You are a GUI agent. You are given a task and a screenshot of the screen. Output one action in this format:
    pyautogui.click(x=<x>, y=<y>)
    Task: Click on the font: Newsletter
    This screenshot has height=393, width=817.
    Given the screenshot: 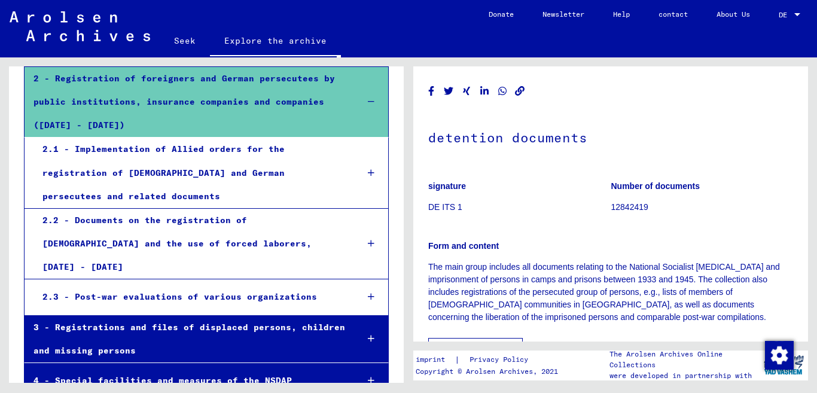 What is the action you would take?
    pyautogui.click(x=563, y=14)
    